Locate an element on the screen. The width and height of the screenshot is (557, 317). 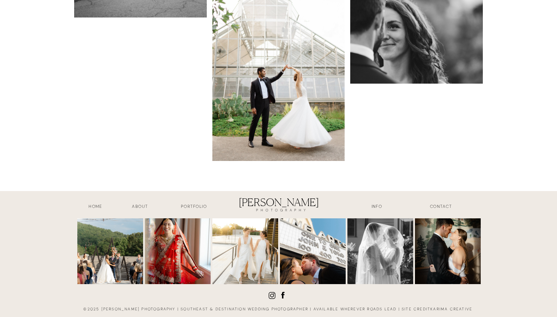
h3: contact is located at coordinates (441, 207).